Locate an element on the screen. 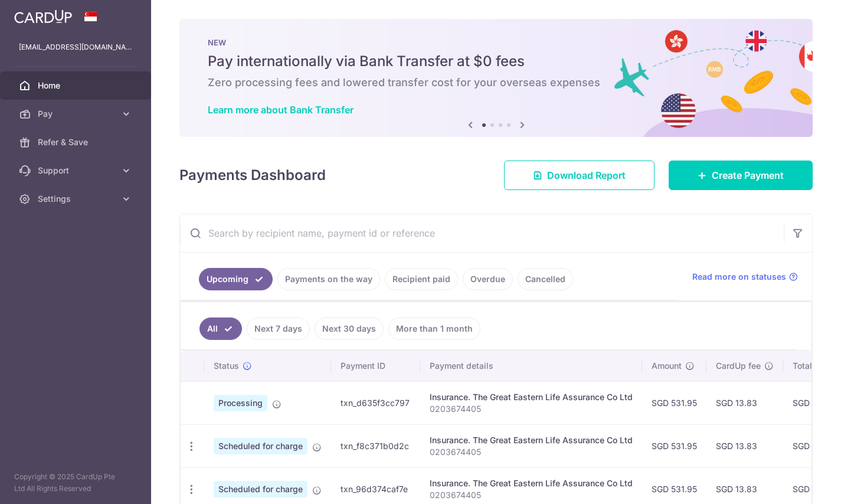 The width and height of the screenshot is (841, 504). th: Payment ID is located at coordinates (376, 366).